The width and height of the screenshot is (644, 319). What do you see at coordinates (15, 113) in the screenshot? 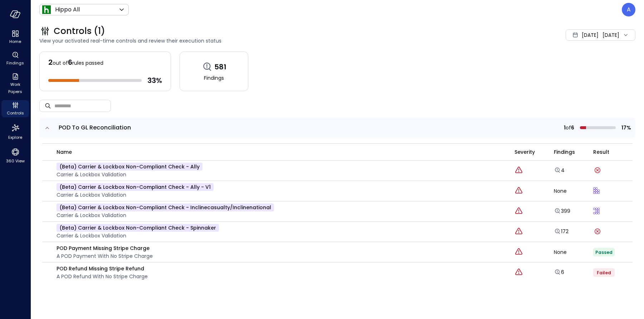
I see `span: Controls` at bounding box center [15, 113].